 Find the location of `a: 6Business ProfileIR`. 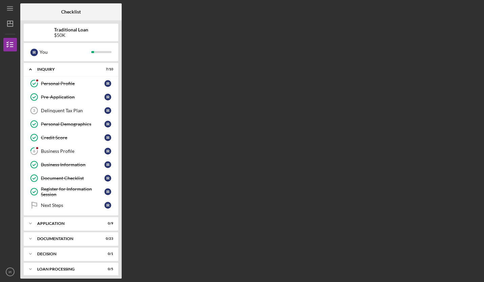

a: 6Business ProfileIR is located at coordinates (71, 151).